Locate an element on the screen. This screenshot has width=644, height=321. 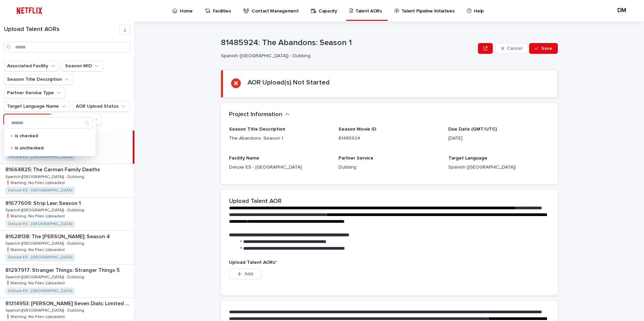
p: Dubbing is located at coordinates (389, 167).